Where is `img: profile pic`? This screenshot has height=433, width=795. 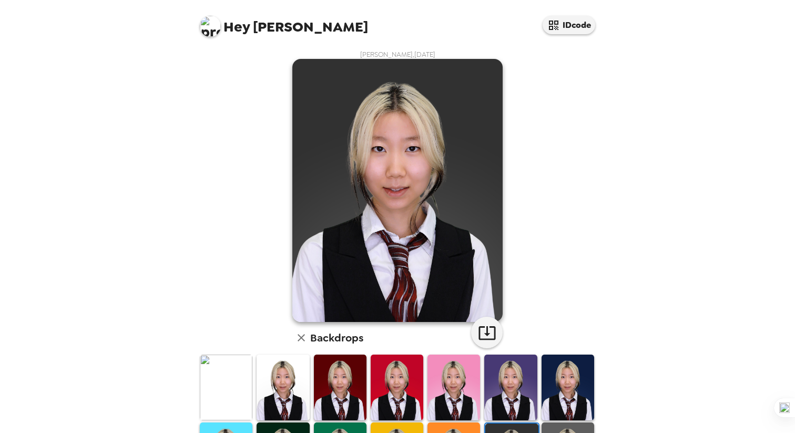
img: profile pic is located at coordinates (210, 26).